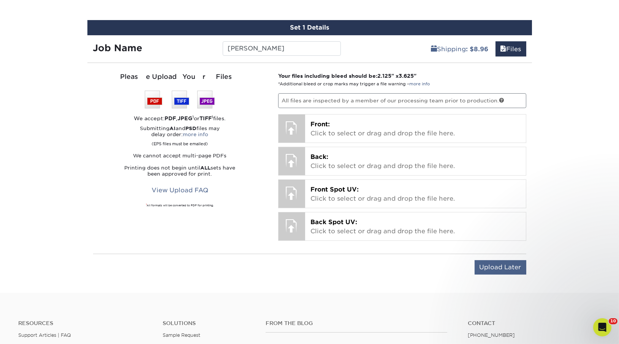 Image resolution: width=619 pixels, height=344 pixels. What do you see at coordinates (205, 168) in the screenshot?
I see `strong: ALL` at bounding box center [205, 168].